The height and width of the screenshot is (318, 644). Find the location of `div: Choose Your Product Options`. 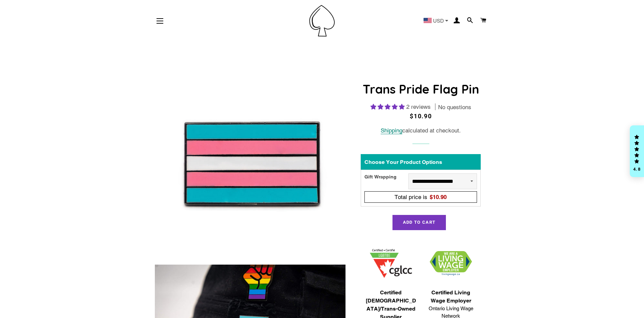

div: Choose Your Product Options is located at coordinates (421, 162).